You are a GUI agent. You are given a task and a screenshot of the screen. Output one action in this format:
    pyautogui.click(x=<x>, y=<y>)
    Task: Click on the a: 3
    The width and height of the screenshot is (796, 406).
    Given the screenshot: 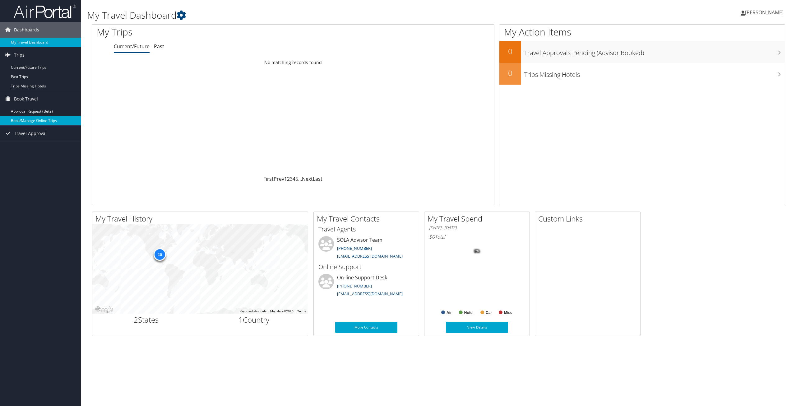 What is the action you would take?
    pyautogui.click(x=291, y=179)
    